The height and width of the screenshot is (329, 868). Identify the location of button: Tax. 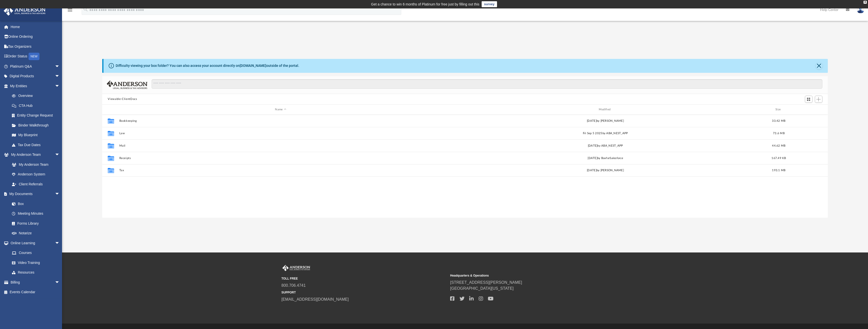
(281, 170).